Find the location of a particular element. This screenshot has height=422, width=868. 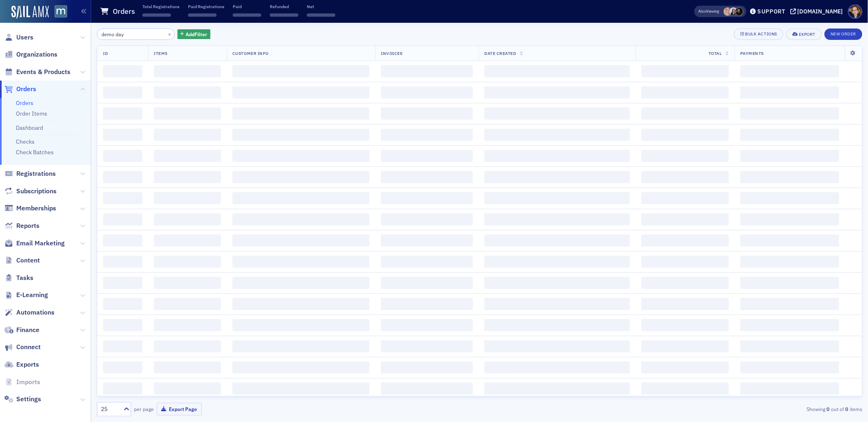

a: Connect is located at coordinates (23, 348).